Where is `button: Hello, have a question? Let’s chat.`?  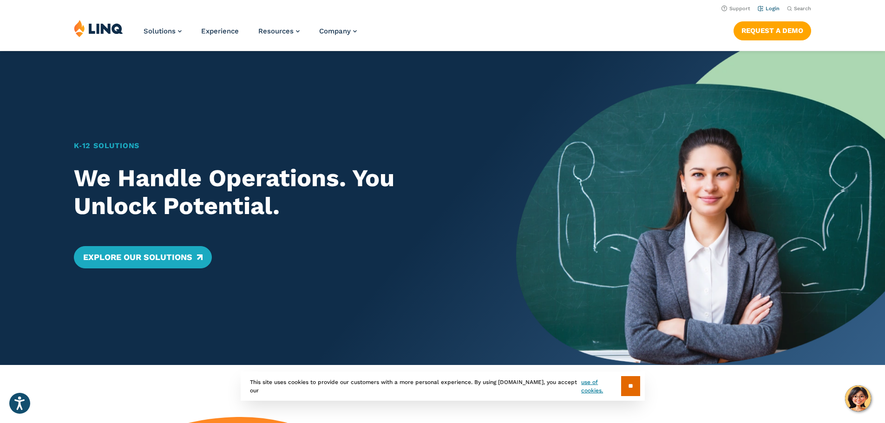 button: Hello, have a question? Let’s chat. is located at coordinates (858, 398).